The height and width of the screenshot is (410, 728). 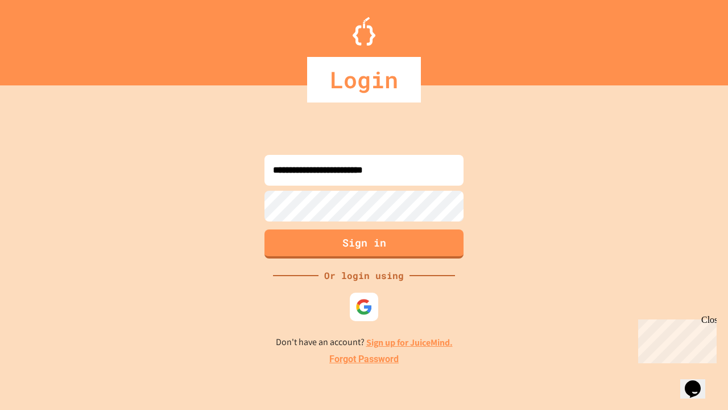 What do you see at coordinates (364, 342) in the screenshot?
I see `p: Don't have an account?` at bounding box center [364, 342].